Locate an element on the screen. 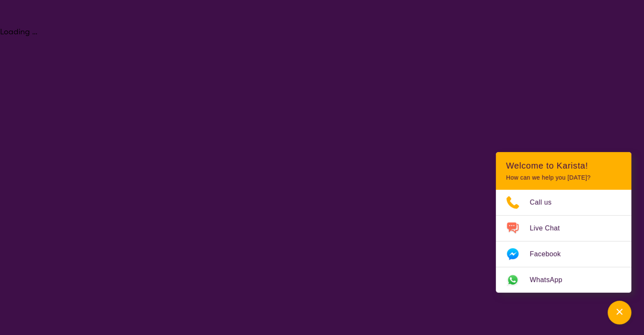 Image resolution: width=644 pixels, height=335 pixels. span: Facebook is located at coordinates (550, 254).